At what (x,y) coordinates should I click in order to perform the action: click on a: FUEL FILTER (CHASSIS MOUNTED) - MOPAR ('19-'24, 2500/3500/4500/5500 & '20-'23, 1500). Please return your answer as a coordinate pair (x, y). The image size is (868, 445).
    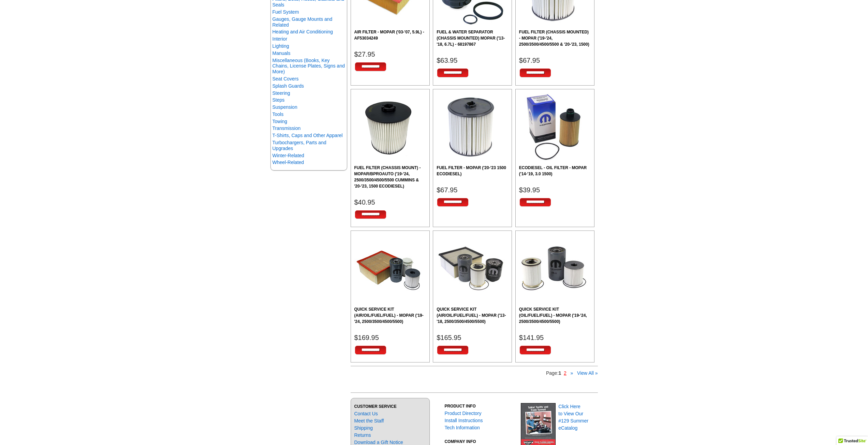
    Looking at the image, I should click on (555, 38).